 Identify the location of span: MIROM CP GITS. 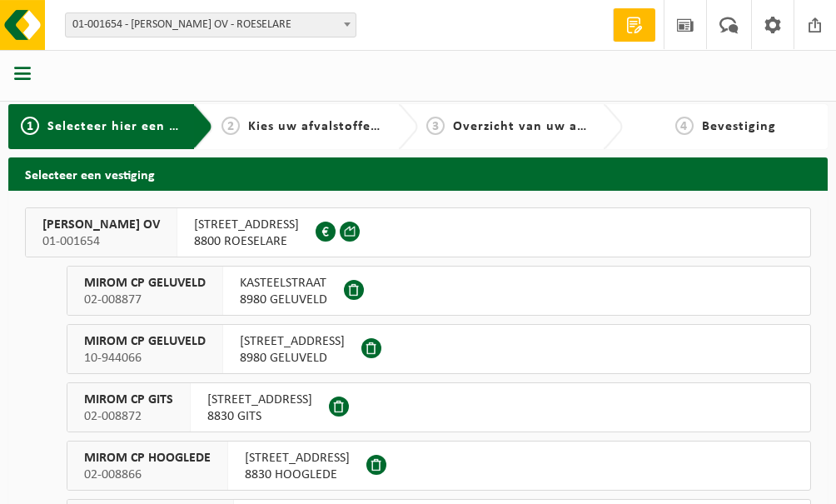
(129, 400).